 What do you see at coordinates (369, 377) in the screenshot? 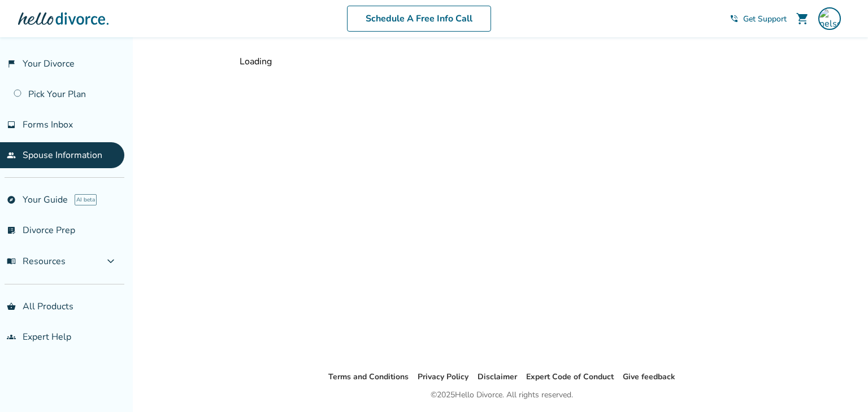
I see `a: Terms and Conditions` at bounding box center [369, 377].